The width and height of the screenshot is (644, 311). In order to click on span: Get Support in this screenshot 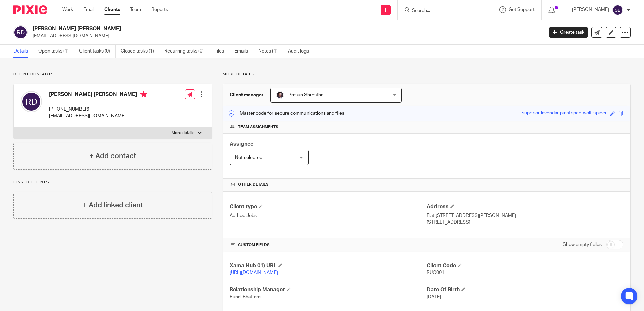, I will do `click(521, 10)`.